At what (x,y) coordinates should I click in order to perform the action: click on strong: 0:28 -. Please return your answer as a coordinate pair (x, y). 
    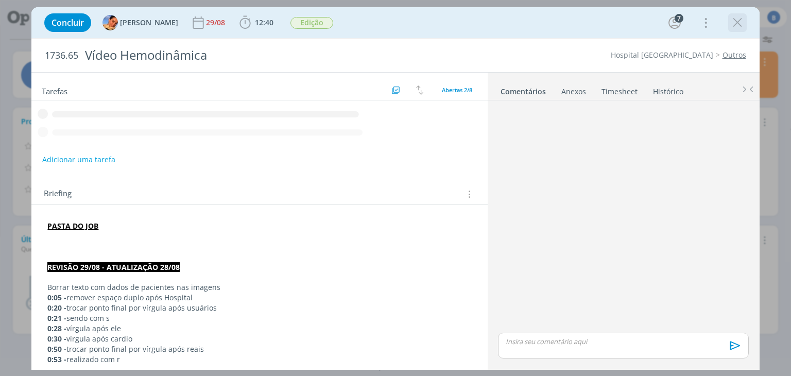
    Looking at the image, I should click on (57, 328).